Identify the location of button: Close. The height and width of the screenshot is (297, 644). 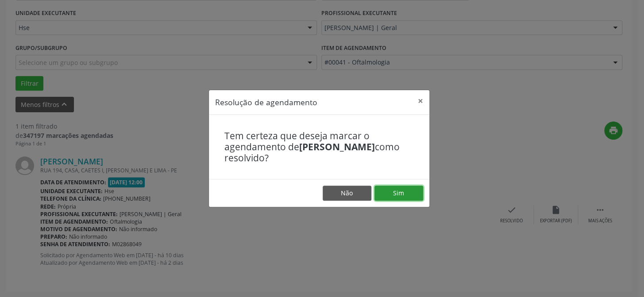
(421, 101).